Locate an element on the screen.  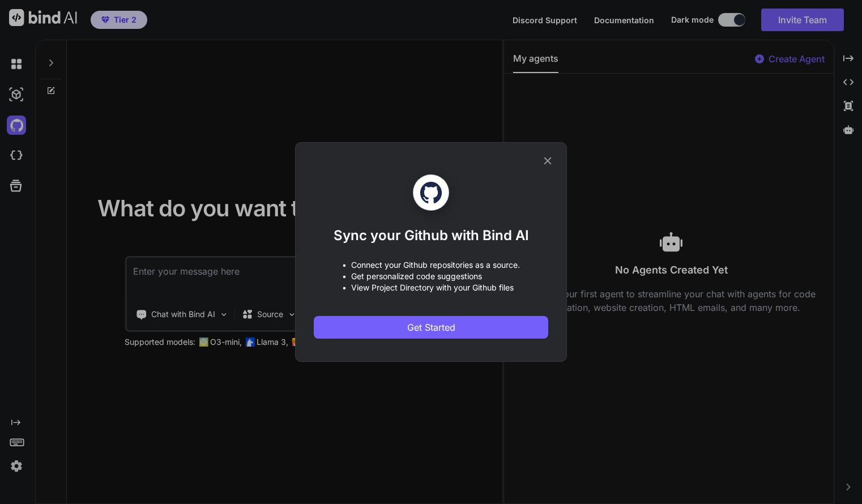
p: • Get personalized code suggestions is located at coordinates (431, 276).